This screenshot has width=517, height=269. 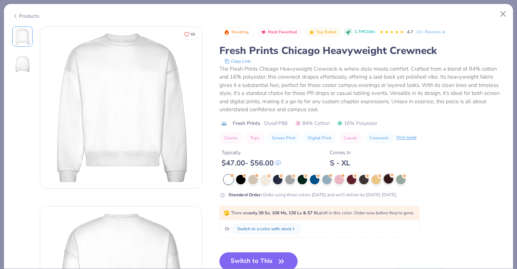 What do you see at coordinates (362, 51) in the screenshot?
I see `div: Fresh Prints Chicago Heavyweight Crewneck` at bounding box center [362, 51].